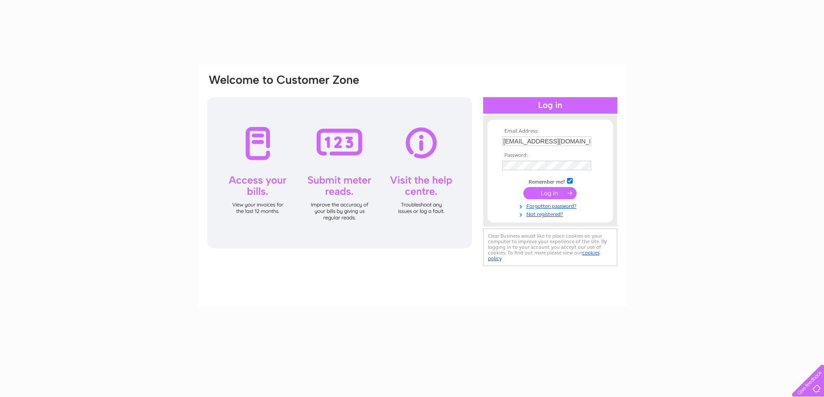  Describe the element at coordinates (550, 131) in the screenshot. I see `th: Email Address:` at that location.